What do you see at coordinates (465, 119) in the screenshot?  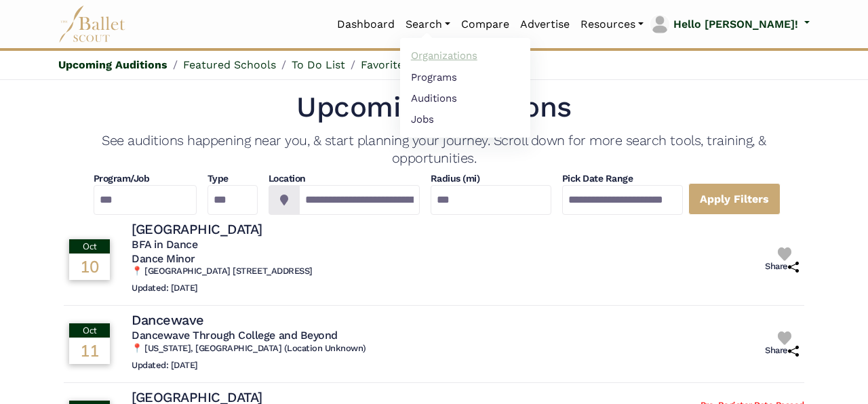 I see `a: Jobs` at bounding box center [465, 119].